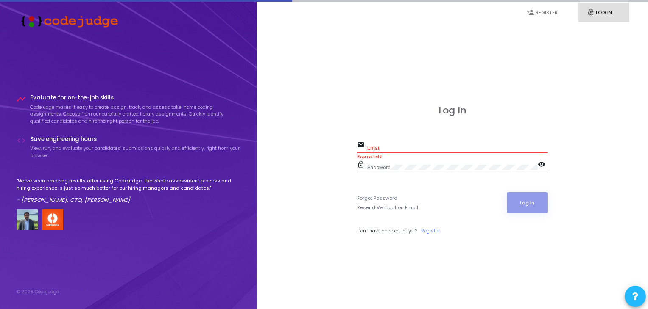  I want to click on mat-icon: lock_outline, so click(362, 165).